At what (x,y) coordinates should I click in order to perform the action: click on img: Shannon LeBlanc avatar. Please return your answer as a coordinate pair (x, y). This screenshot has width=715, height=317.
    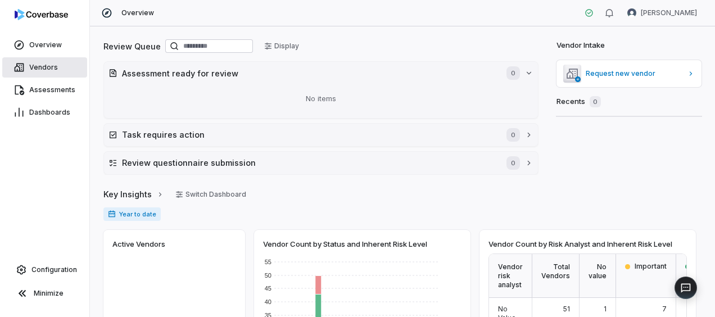
    Looking at the image, I should click on (632, 13).